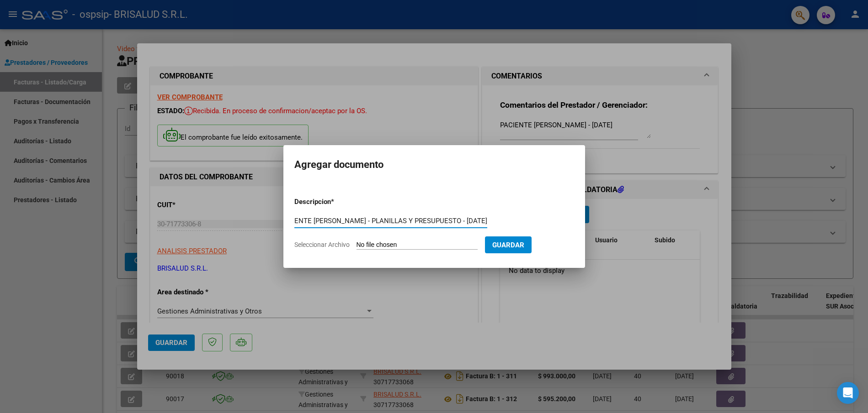  What do you see at coordinates (508, 245) in the screenshot?
I see `button: Guardar` at bounding box center [508, 245].